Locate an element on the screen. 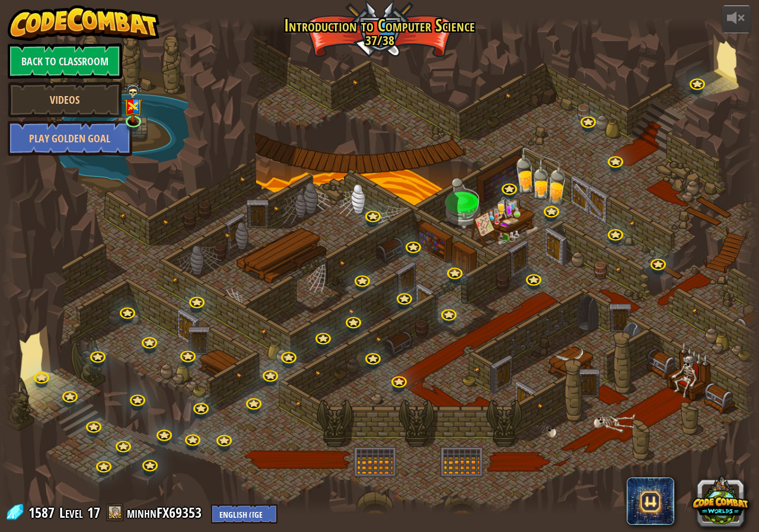 The width and height of the screenshot is (759, 532). a: minhnFX69353 is located at coordinates (166, 512).